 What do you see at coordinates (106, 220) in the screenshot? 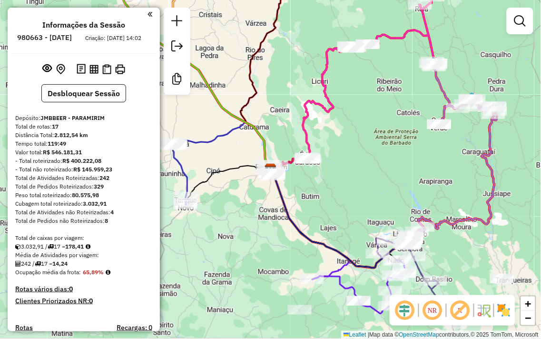
I see `strong: 8` at bounding box center [106, 220].